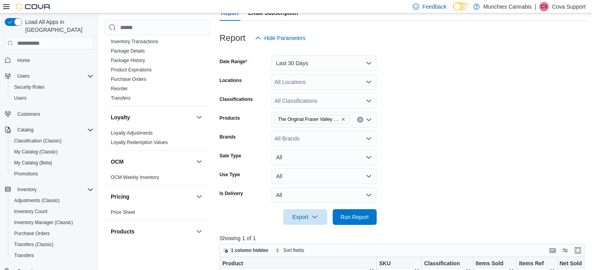  Describe the element at coordinates (396, 264) in the screenshot. I see `div: SKU` at that location.